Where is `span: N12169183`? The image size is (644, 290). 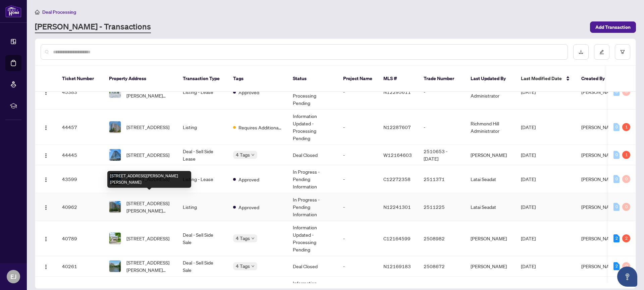 span: N12169183 is located at coordinates (397, 266).